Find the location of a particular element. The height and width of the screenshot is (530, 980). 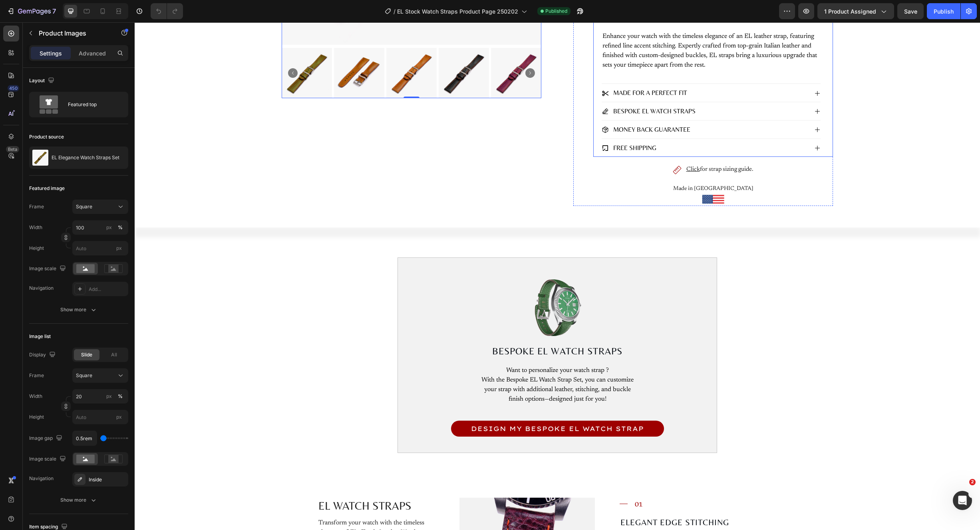

h2: EL WATCH STRAPS is located at coordinates (242, 483).